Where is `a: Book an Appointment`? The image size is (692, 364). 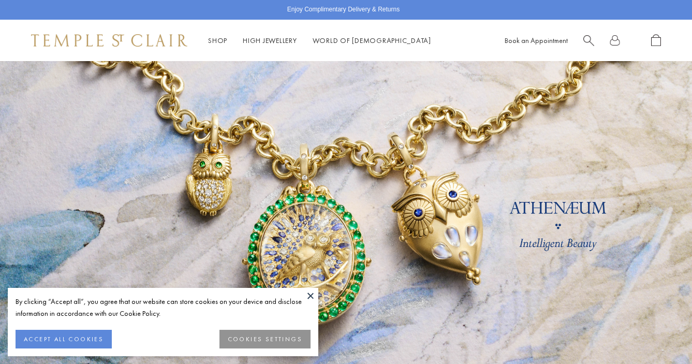 a: Book an Appointment is located at coordinates (536, 40).